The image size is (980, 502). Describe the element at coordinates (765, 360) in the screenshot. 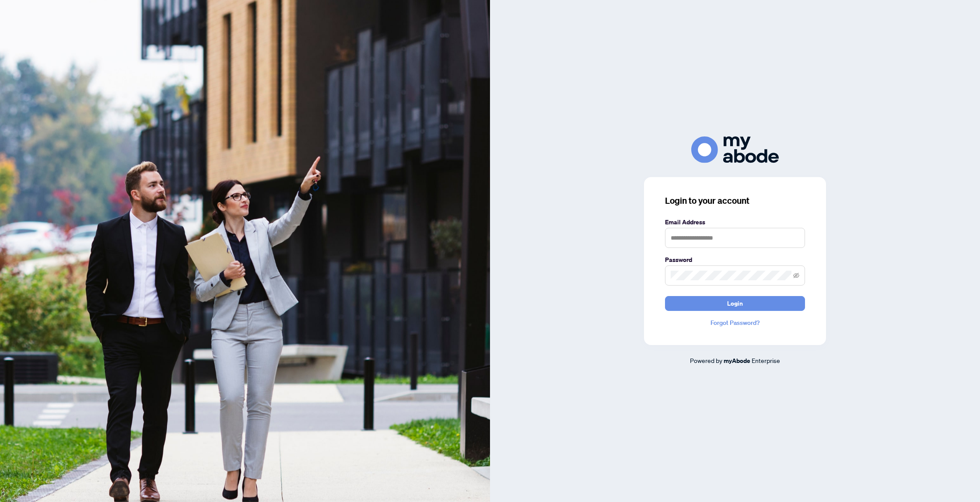

I see `span: Enterprise` at that location.